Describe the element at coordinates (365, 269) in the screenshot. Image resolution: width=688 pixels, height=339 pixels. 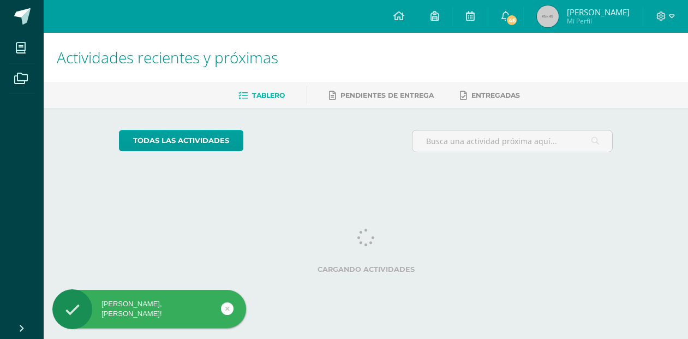
I see `label: Cargando actividades` at that location.